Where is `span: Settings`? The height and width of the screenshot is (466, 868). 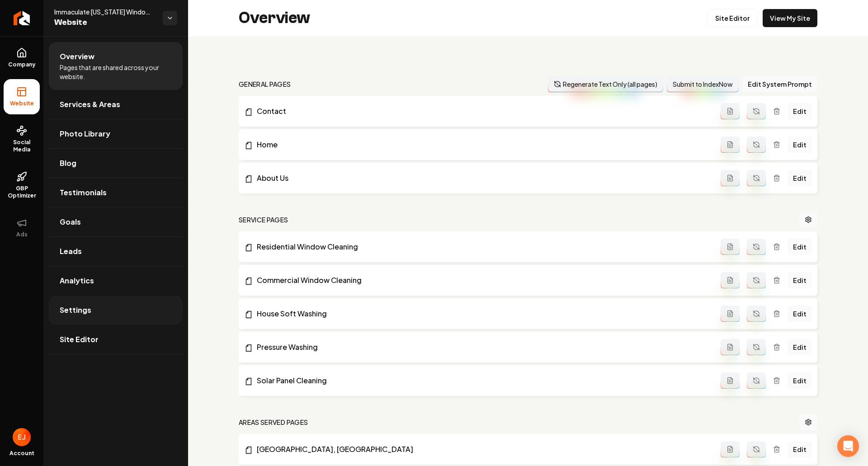 span: Settings is located at coordinates (76, 311).